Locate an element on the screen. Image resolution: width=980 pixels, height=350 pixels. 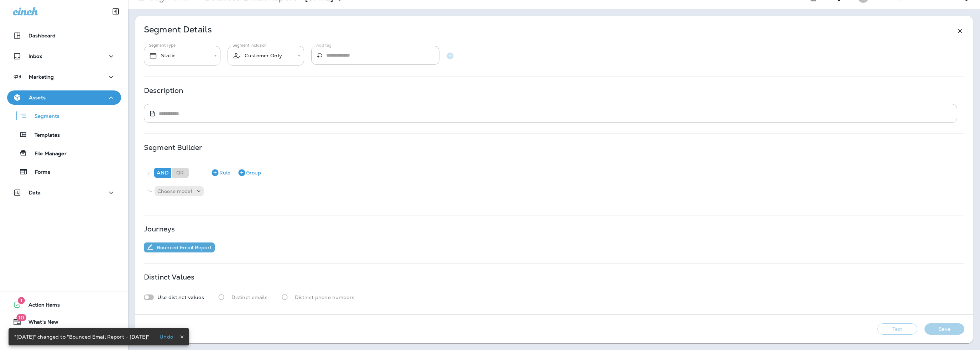
button: Forms is located at coordinates (64, 172).